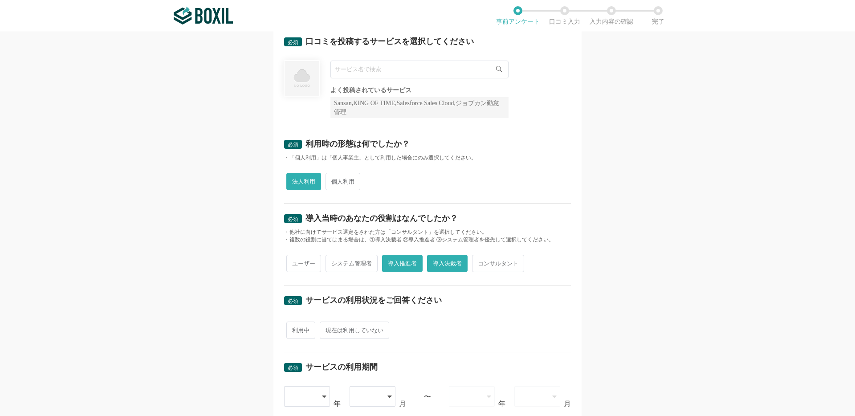 The image size is (855, 416). What do you see at coordinates (518, 16) in the screenshot?
I see `li: 事前アンケート` at bounding box center [518, 16].